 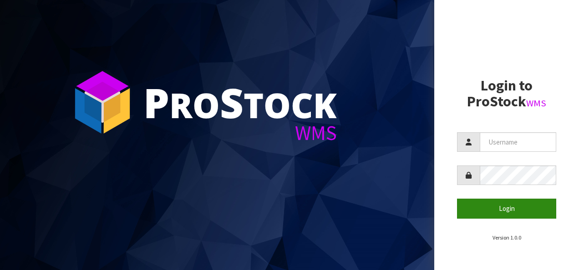 I want to click on span: S, so click(x=232, y=102).